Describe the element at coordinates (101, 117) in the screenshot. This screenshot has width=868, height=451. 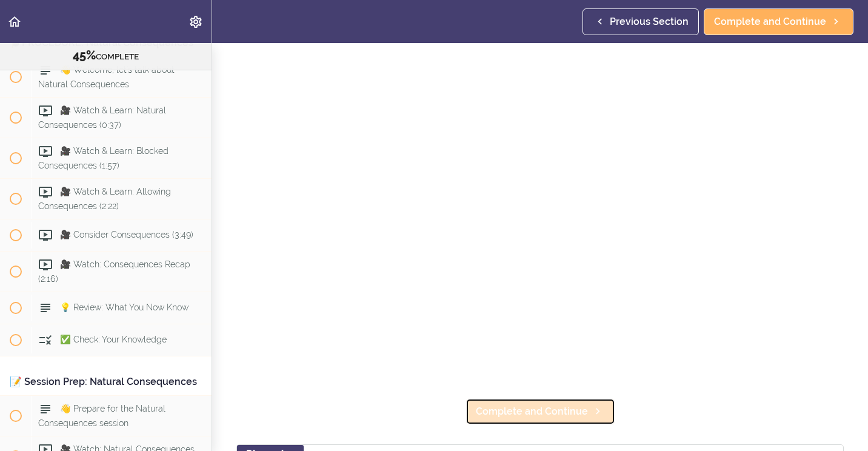
I see `span: 🎥 Watch & Learn: Natural Consequences (0:37)` at that location.